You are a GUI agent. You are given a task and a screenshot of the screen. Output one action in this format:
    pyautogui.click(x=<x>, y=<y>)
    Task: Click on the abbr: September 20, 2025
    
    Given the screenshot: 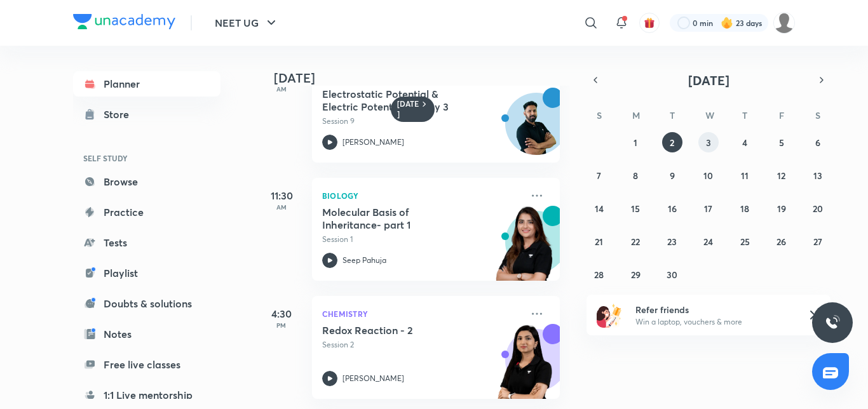 What is the action you would take?
    pyautogui.click(x=818, y=208)
    